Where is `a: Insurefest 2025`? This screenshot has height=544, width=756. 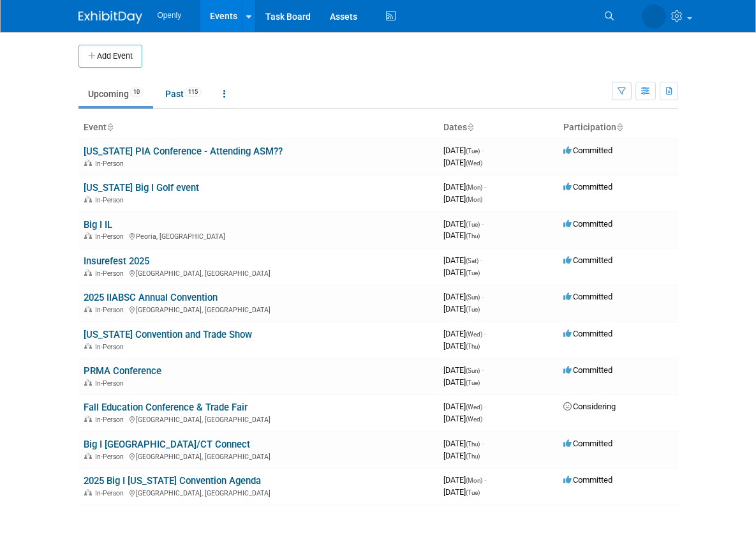
a: Insurefest 2025 is located at coordinates (116, 261).